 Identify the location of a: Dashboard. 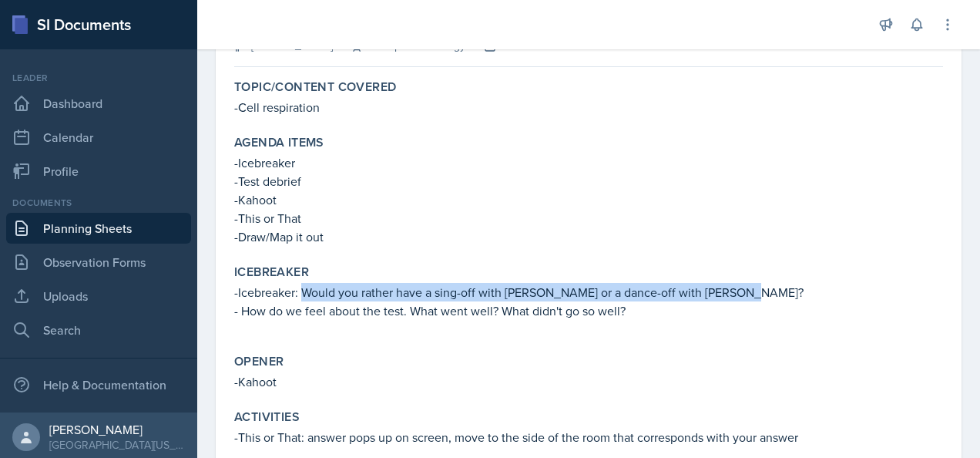
(98, 103).